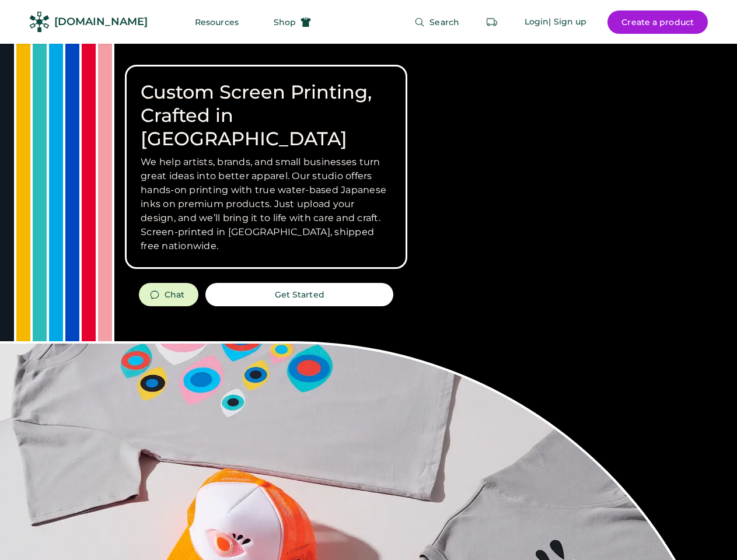  What do you see at coordinates (292, 22) in the screenshot?
I see `button: Shop` at bounding box center [292, 22].